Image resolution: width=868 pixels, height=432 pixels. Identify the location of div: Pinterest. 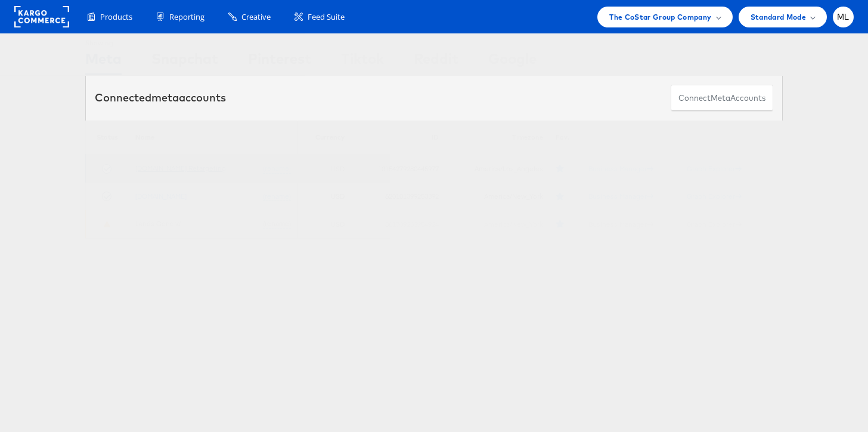
(280, 61).